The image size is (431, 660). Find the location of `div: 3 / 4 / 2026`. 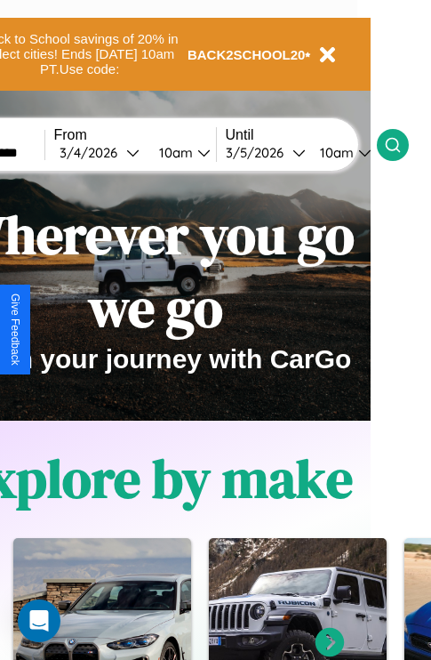

div: 3 / 4 / 2026 is located at coordinates (92, 152).